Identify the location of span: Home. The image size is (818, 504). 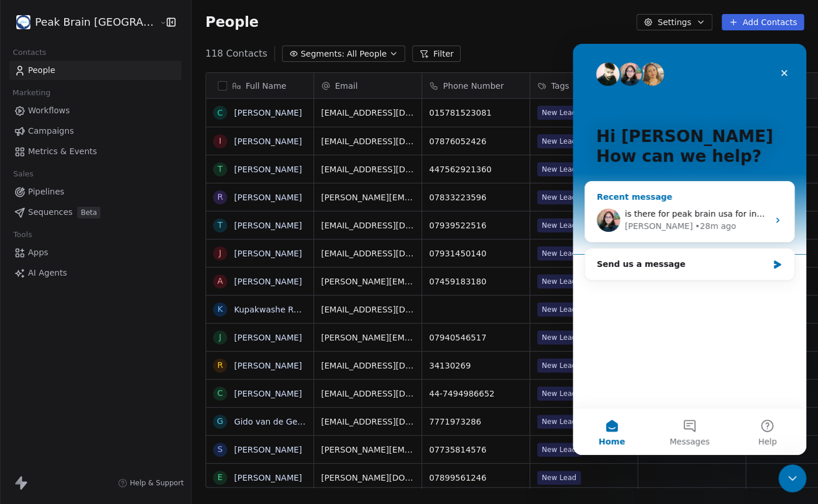
(38, 398).